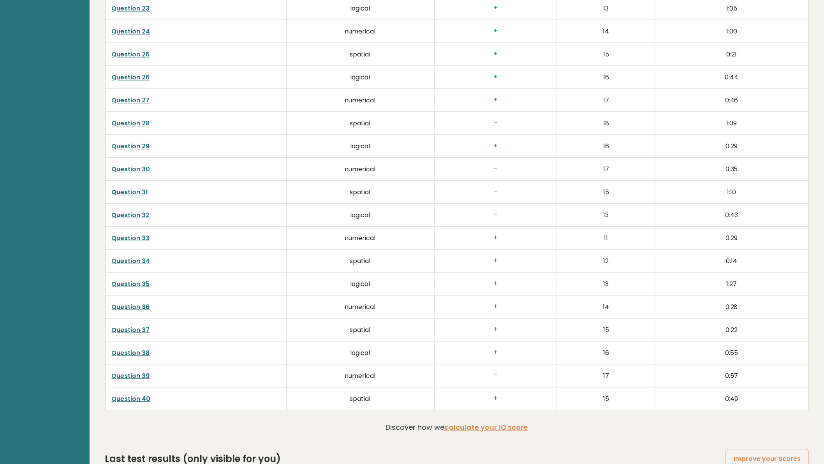 This screenshot has height=464, width=824. I want to click on a: Question 25, so click(131, 54).